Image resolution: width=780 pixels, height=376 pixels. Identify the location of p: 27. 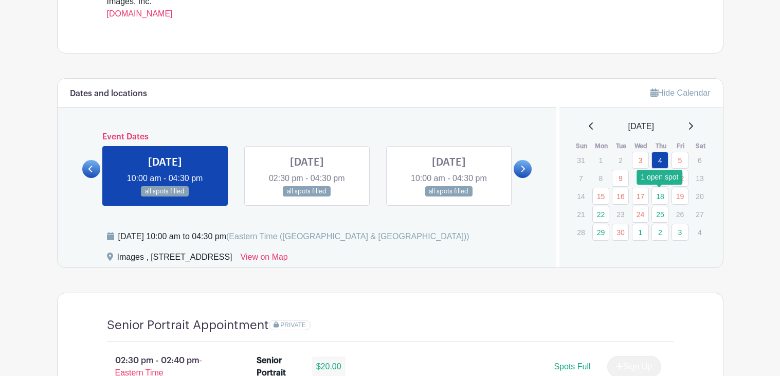
(700, 214).